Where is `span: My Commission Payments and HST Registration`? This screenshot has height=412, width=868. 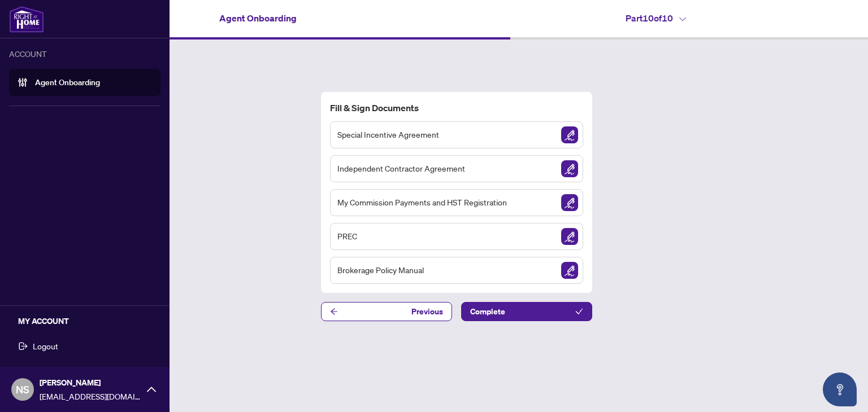 span: My Commission Payments and HST Registration is located at coordinates (422, 202).